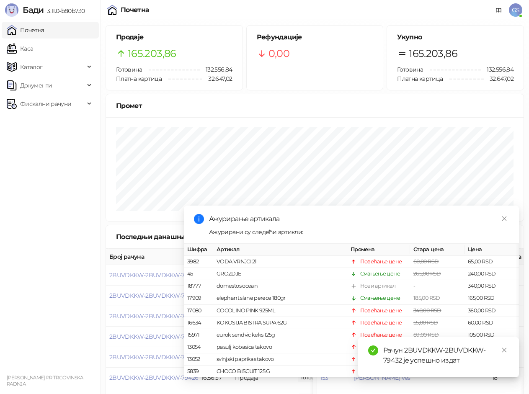 The image size is (529, 394). I want to click on span: 265,00 RSD, so click(428, 274).